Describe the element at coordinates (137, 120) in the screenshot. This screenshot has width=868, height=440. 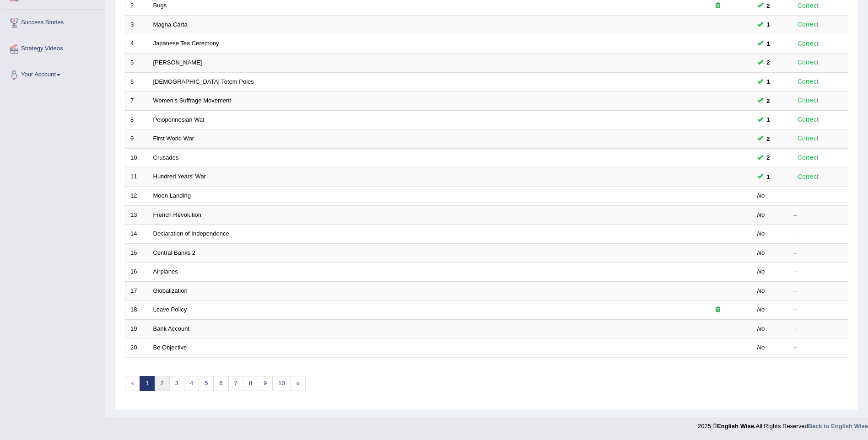
I see `td: 8` at that location.